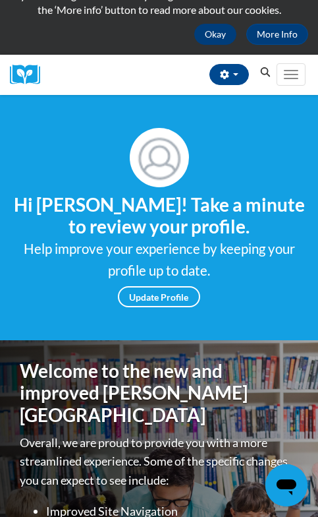 Image resolution: width=318 pixels, height=517 pixels. I want to click on button: Okay, so click(215, 34).